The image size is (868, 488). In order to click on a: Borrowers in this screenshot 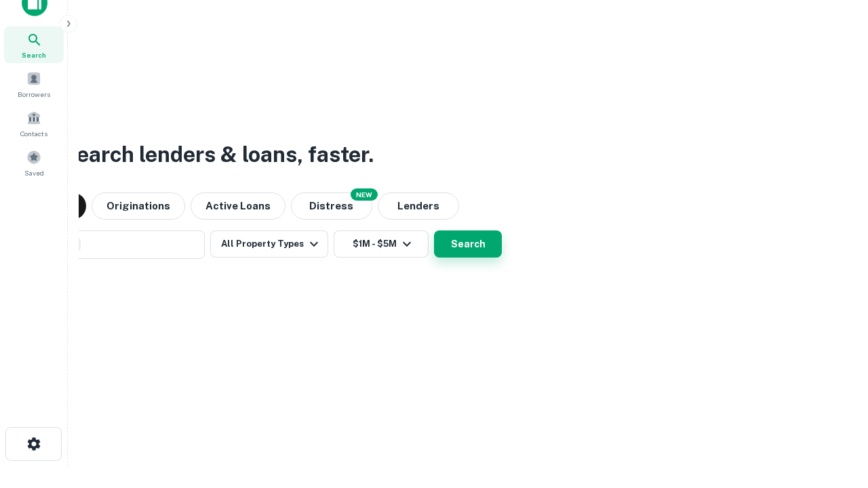, I will do `click(34, 84)`.